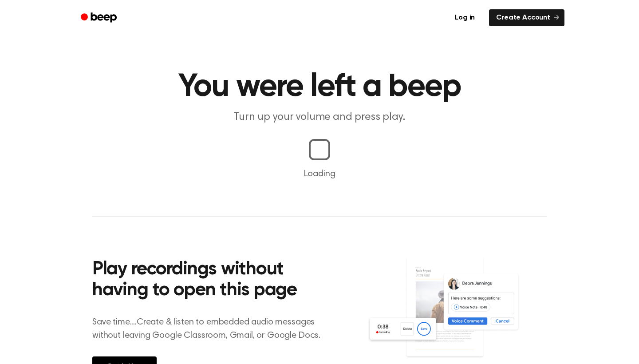 The width and height of the screenshot is (639, 364). Describe the element at coordinates (211, 329) in the screenshot. I see `p: Save time....Create & listen to embedded audio messages without leaving Google Classroom, Gmail, ...` at that location.